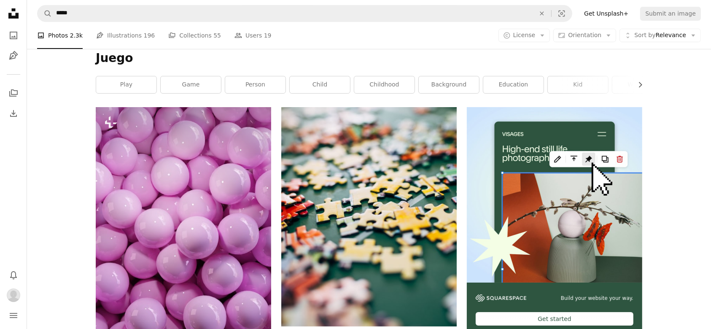 The height and width of the screenshot is (329, 711). What do you see at coordinates (584, 35) in the screenshot?
I see `span: Orientation` at bounding box center [584, 35].